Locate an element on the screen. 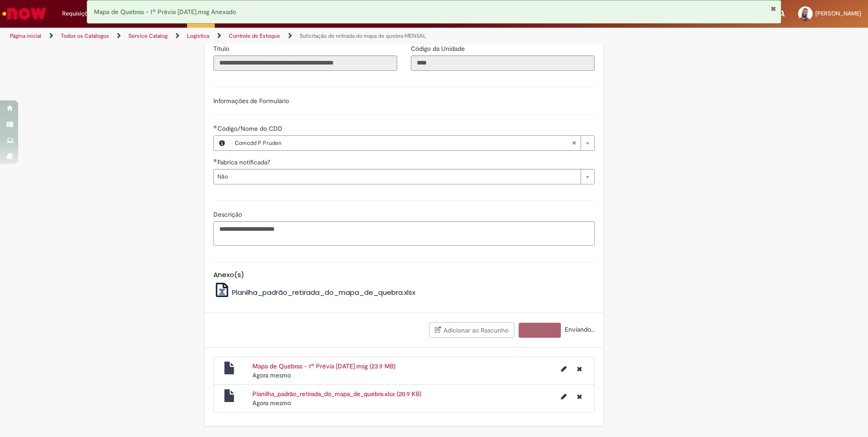 The image size is (868, 437). a: Página inicial is located at coordinates (25, 36).